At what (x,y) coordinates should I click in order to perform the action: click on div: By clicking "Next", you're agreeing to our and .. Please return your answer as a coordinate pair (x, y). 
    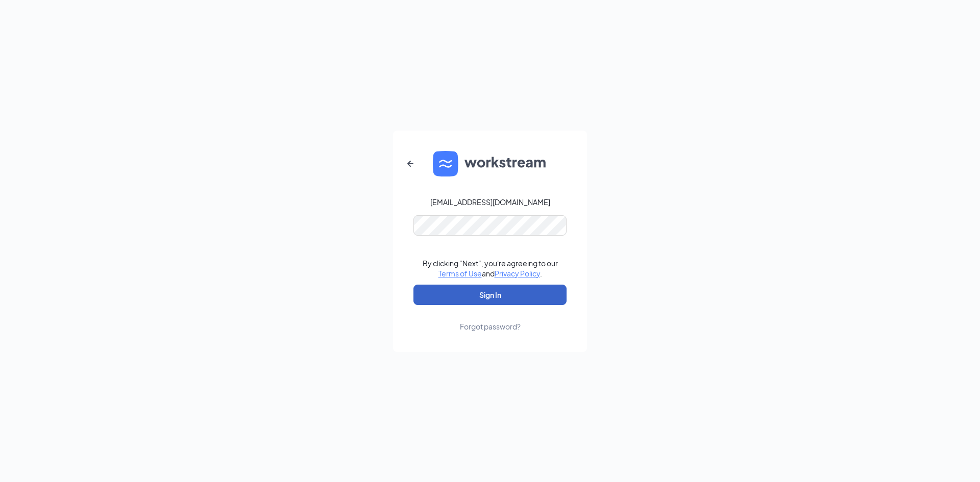
    Looking at the image, I should click on (490, 268).